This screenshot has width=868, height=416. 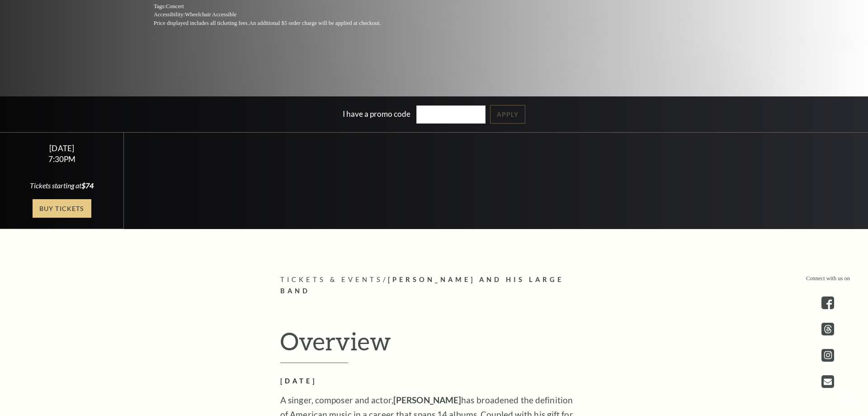 I want to click on span: Concert, so click(x=175, y=6).